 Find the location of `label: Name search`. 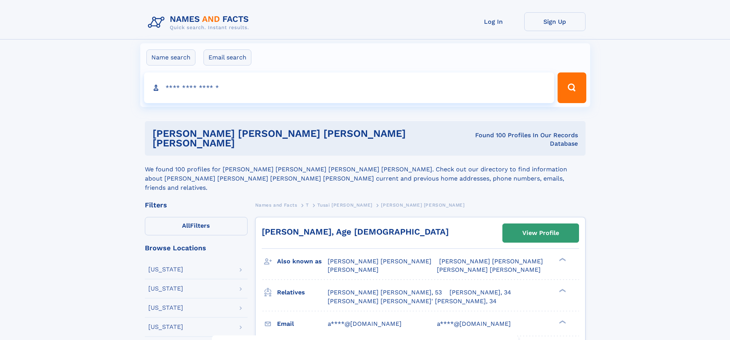

label: Name search is located at coordinates (171, 57).